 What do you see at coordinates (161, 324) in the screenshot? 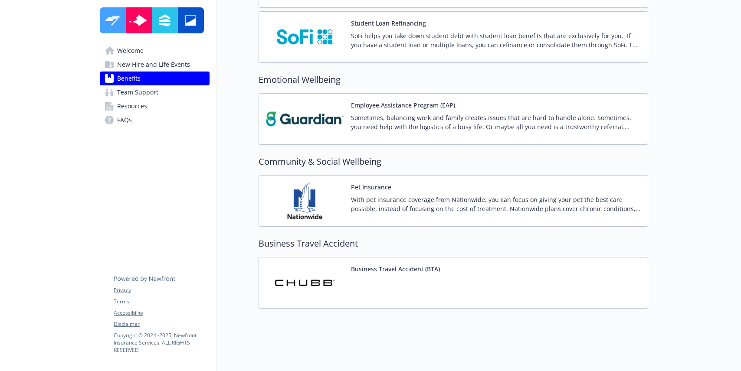
I see `a: Disclaimer` at bounding box center [161, 324].